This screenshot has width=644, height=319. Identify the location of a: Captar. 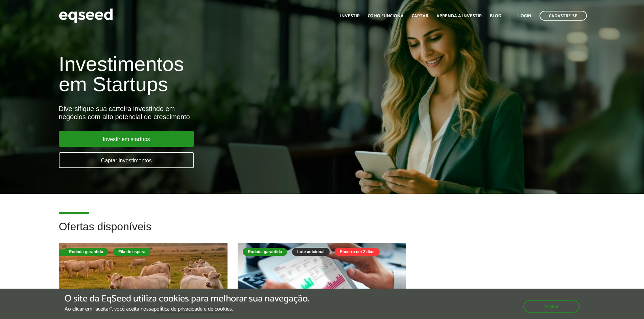
(420, 16).